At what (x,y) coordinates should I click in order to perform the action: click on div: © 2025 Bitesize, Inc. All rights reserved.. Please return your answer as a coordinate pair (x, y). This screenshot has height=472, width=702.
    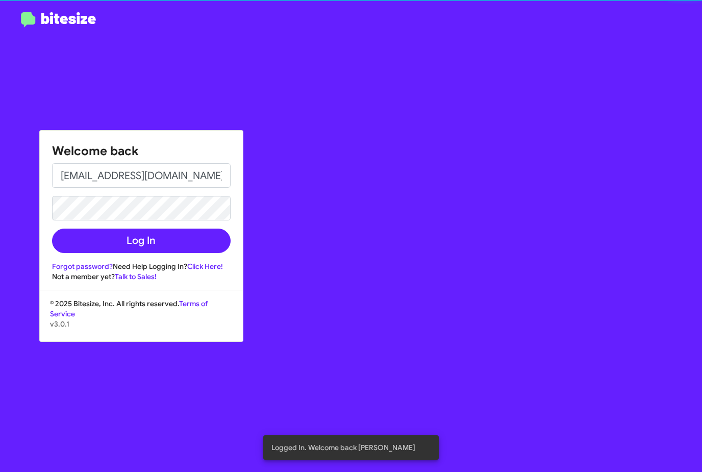
    Looking at the image, I should click on (141, 320).